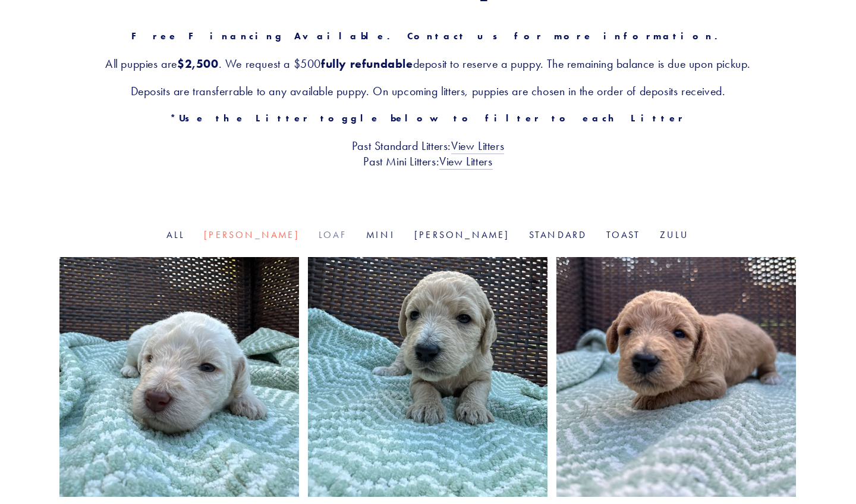  Describe the element at coordinates (428, 91) in the screenshot. I see `h3: Deposits are transferrable to any available puppy. On upcoming litters, puppies are chosen in the...` at that location.